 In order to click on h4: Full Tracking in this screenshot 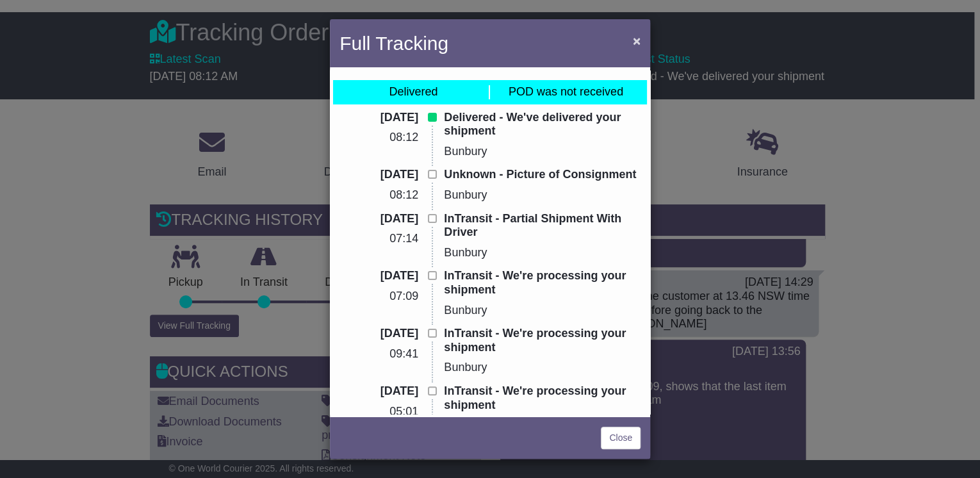, I will do `click(394, 43)`.